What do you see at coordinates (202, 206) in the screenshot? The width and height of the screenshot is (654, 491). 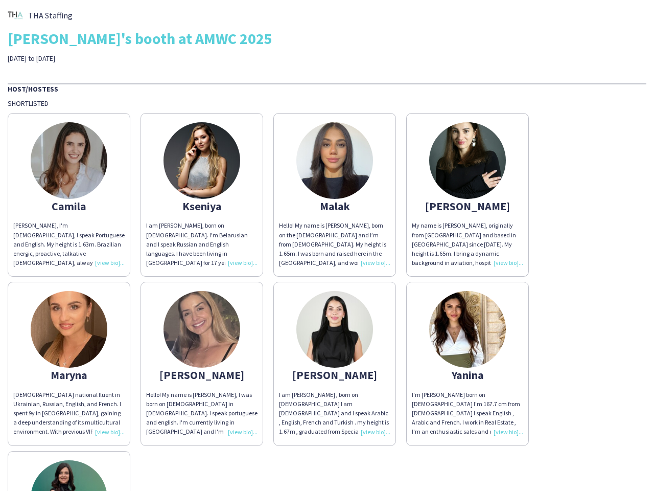 I see `div: Kseniya` at bounding box center [202, 206].